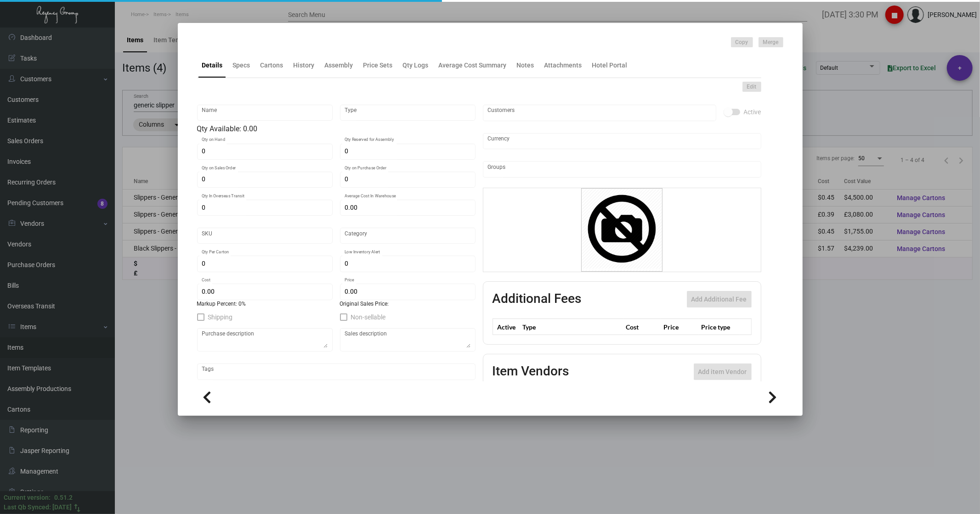 The height and width of the screenshot is (514, 980). What do you see at coordinates (752, 87) in the screenshot?
I see `button: Edit` at bounding box center [752, 87].